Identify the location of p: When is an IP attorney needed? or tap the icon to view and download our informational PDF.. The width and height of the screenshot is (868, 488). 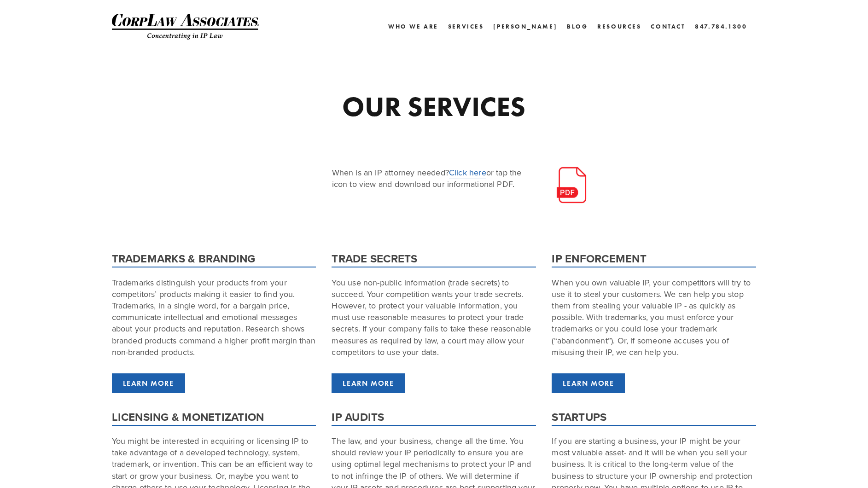
(434, 178).